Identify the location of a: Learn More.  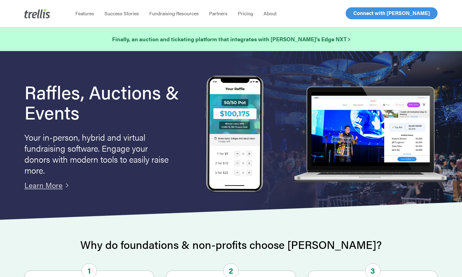
(43, 185).